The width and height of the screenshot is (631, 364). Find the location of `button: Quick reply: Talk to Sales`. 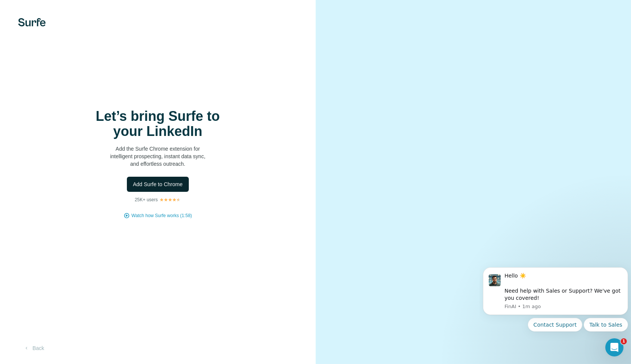

button: Quick reply: Talk to Sales is located at coordinates (126, 66).